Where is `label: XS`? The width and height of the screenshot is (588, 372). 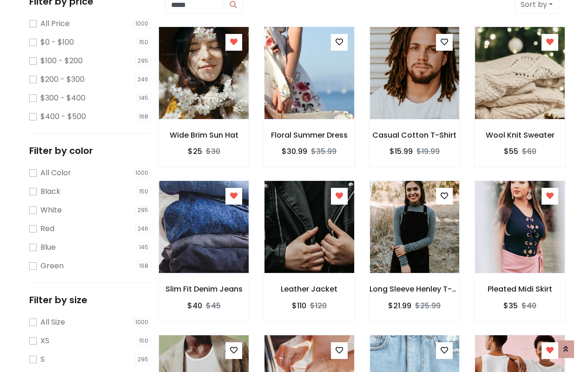 label: XS is located at coordinates (44, 341).